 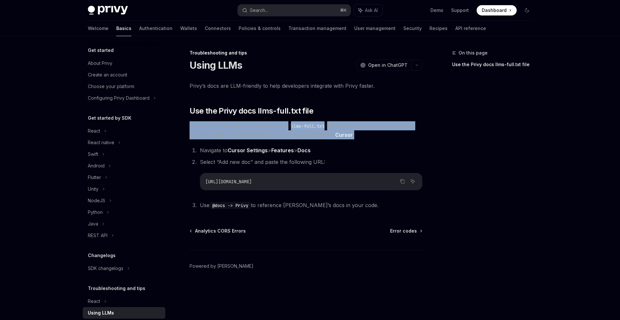 I want to click on a: About Privy, so click(x=124, y=63).